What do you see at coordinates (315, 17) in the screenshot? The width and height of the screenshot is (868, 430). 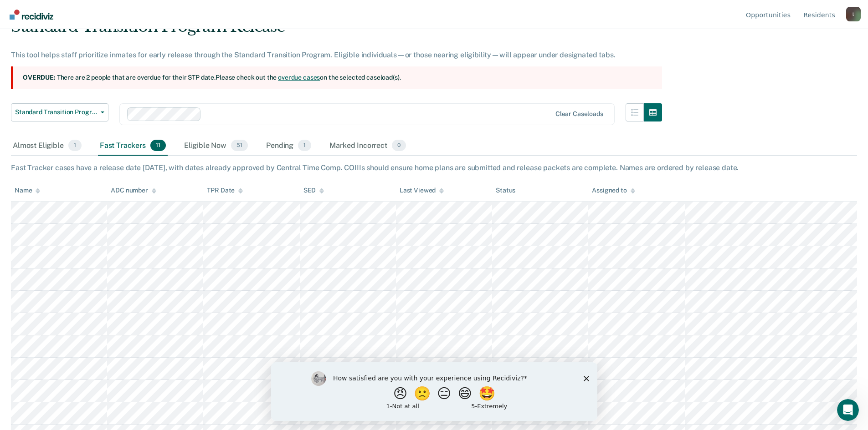 I see `div: Close survey` at bounding box center [315, 17].